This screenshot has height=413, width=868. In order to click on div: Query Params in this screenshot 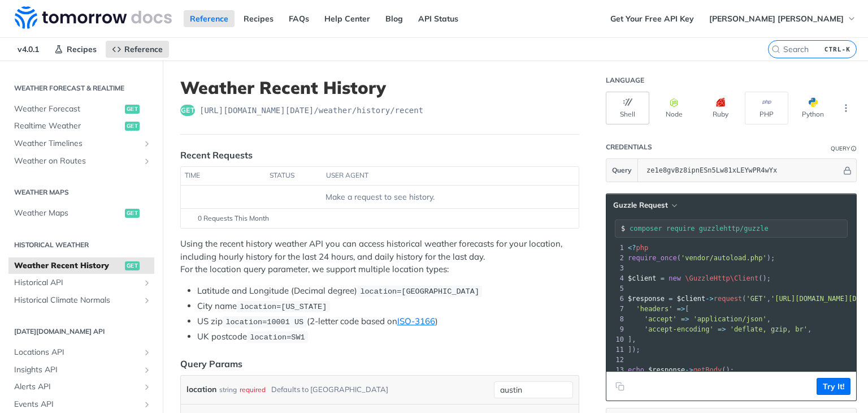, I will do `click(211, 364)`.